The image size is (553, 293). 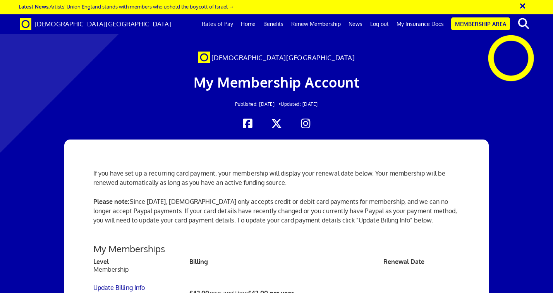 What do you see at coordinates (273, 24) in the screenshot?
I see `a: Benefits` at bounding box center [273, 24].